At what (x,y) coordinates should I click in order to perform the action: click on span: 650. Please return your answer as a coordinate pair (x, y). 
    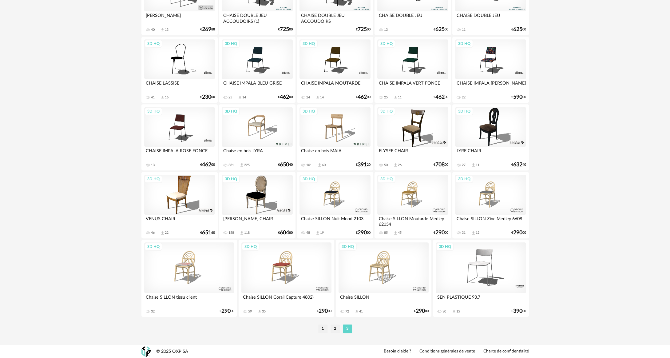
    Looking at the image, I should click on (284, 165).